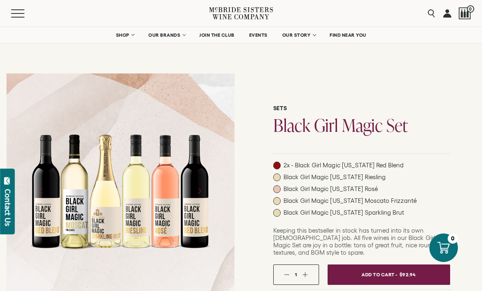 The width and height of the screenshot is (482, 291). Describe the element at coordinates (125, 35) in the screenshot. I see `a: SHOP` at that location.